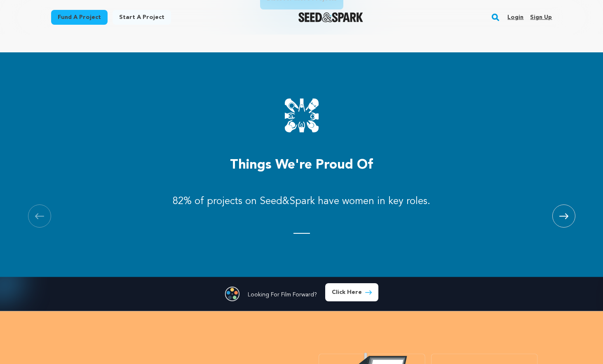 The height and width of the screenshot is (364, 603). What do you see at coordinates (541, 17) in the screenshot?
I see `a: Sign up` at bounding box center [541, 17].